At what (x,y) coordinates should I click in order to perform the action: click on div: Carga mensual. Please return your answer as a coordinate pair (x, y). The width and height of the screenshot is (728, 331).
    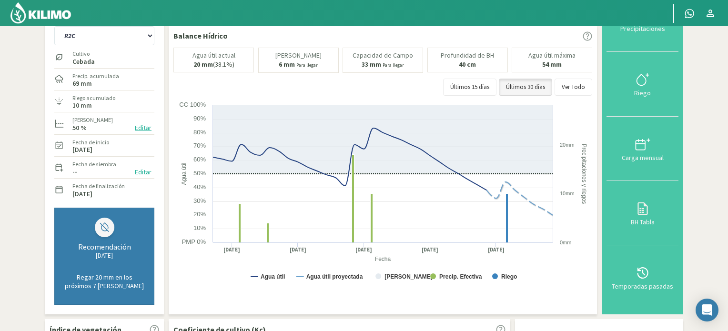
    Looking at the image, I should click on (642, 158).